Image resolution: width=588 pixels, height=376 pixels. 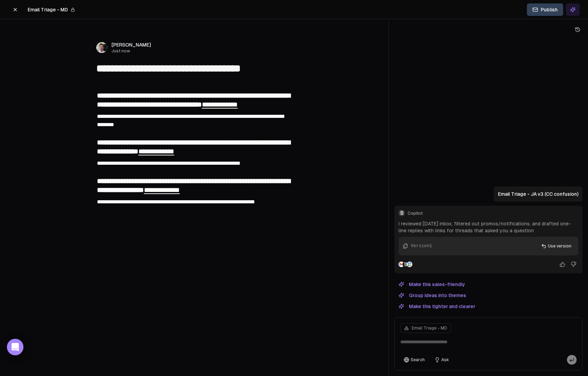 What do you see at coordinates (432, 296) in the screenshot?
I see `button: Group ideas into themes` at bounding box center [432, 296].